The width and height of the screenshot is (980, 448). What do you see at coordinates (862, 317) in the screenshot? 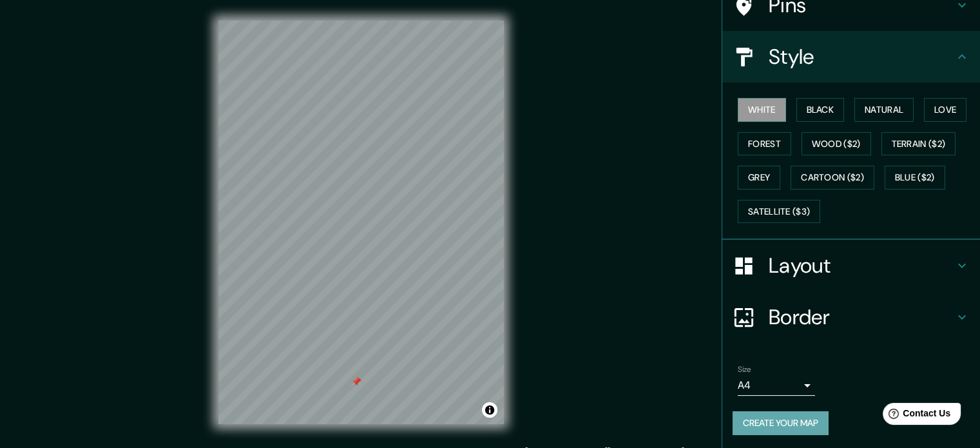
I see `h4: Border` at bounding box center [862, 317].